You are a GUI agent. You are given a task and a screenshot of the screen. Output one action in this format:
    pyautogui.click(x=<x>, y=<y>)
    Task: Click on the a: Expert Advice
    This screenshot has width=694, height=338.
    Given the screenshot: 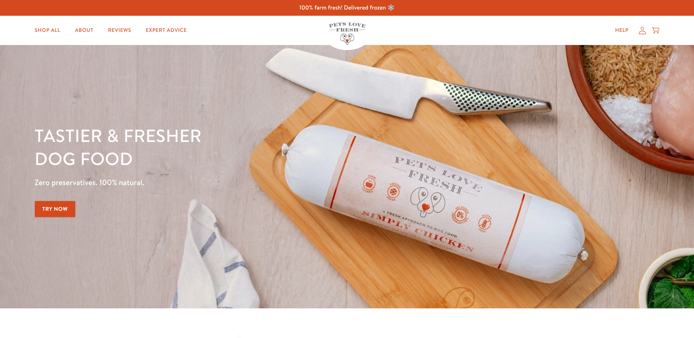 What is the action you would take?
    pyautogui.click(x=166, y=30)
    